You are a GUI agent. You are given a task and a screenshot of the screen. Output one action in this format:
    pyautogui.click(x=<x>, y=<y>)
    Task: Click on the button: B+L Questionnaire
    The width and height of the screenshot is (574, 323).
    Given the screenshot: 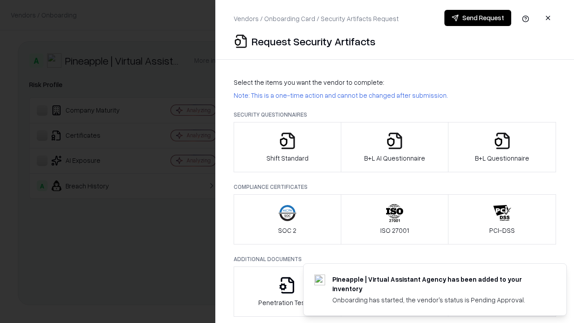 What is the action you would take?
    pyautogui.click(x=501, y=147)
    